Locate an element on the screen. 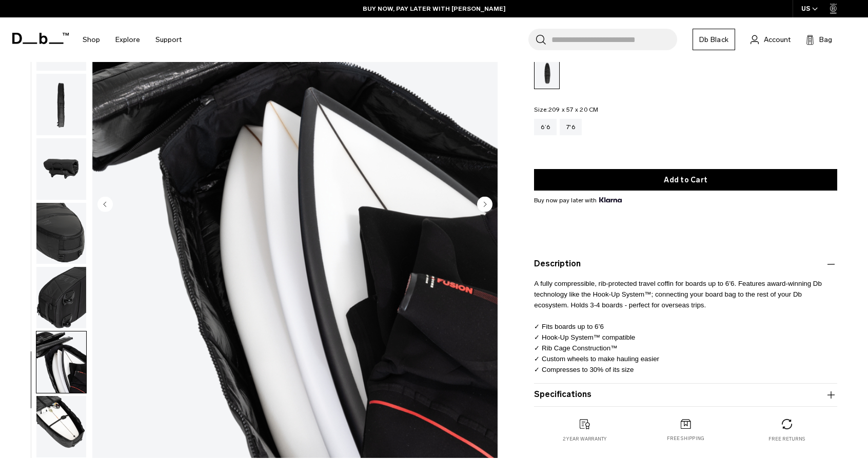 The width and height of the screenshot is (868, 460). a: Db Black is located at coordinates (713, 40).